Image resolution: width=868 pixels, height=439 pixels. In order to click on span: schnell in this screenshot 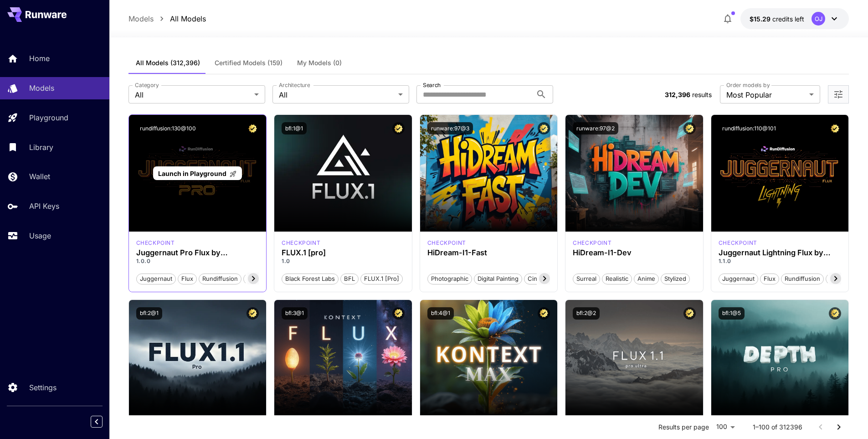, I will do `click(839, 279)`.